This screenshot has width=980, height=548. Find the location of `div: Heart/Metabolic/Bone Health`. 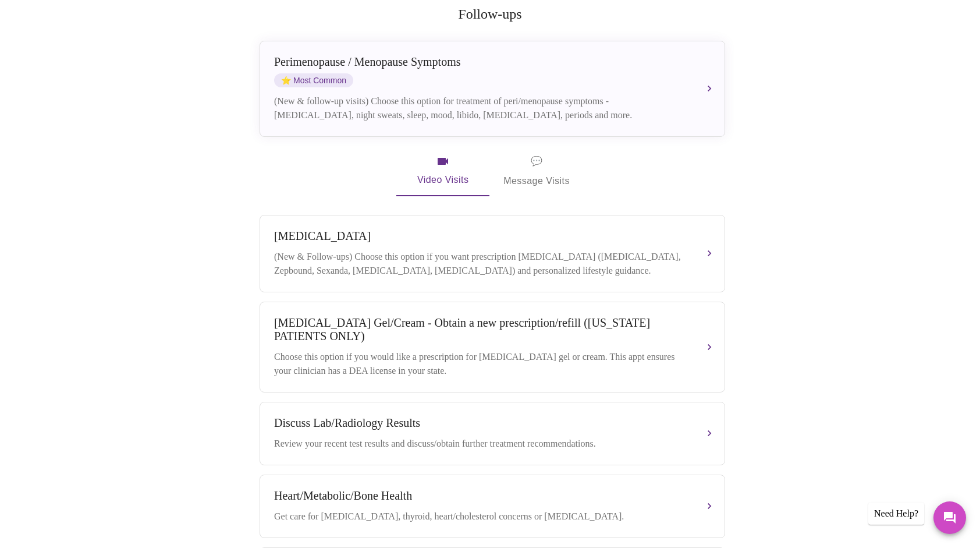

div: Heart/Metabolic/Bone Health is located at coordinates (480, 495).